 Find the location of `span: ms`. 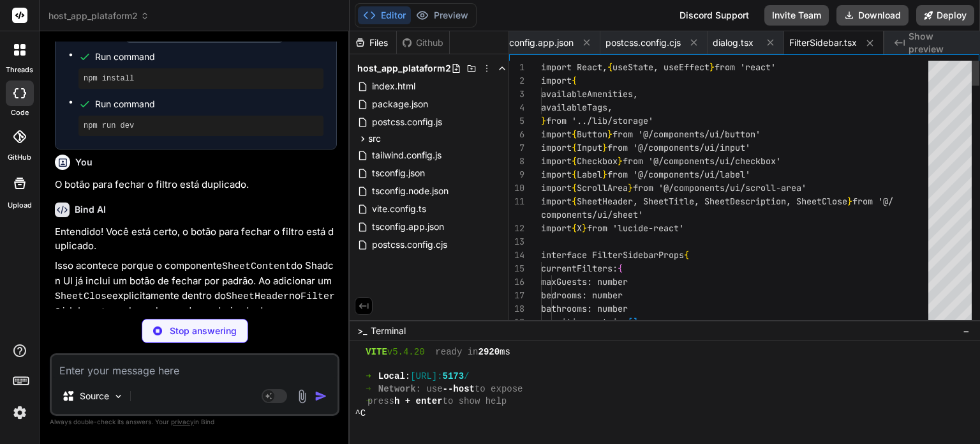

span: ms is located at coordinates (505, 352).